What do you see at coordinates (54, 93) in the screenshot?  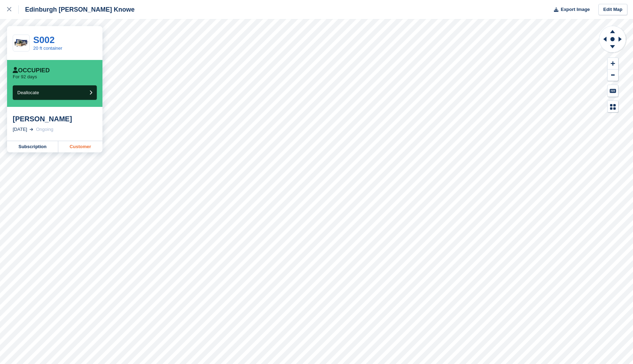 I see `button: Deallocate` at bounding box center [54, 93].